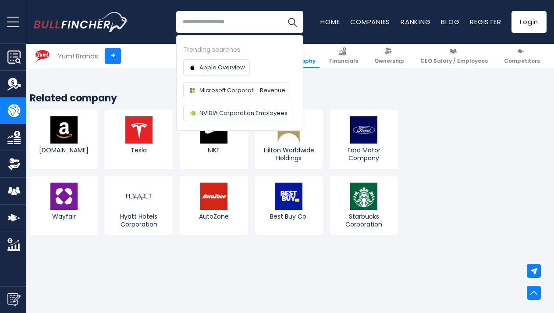 The height and width of the screenshot is (313, 554). What do you see at coordinates (522, 61) in the screenshot?
I see `span: Competitors` at bounding box center [522, 61].